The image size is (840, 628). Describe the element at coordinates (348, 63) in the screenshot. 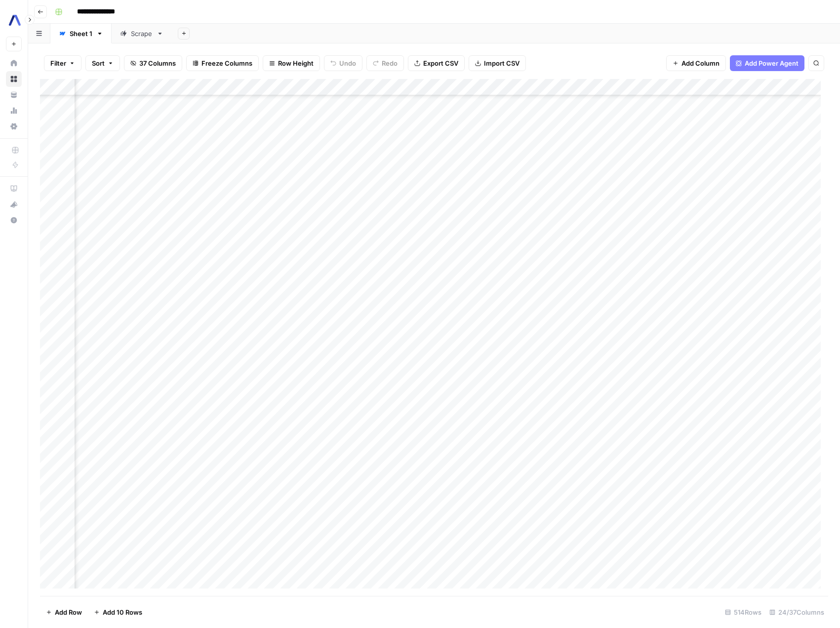

I see `span: Undo` at that location.